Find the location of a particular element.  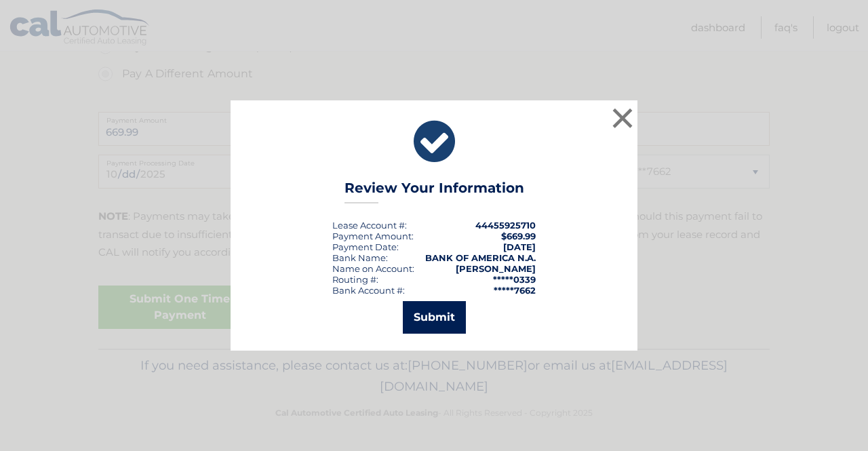

div: Payment Amount: is located at coordinates (373, 236).